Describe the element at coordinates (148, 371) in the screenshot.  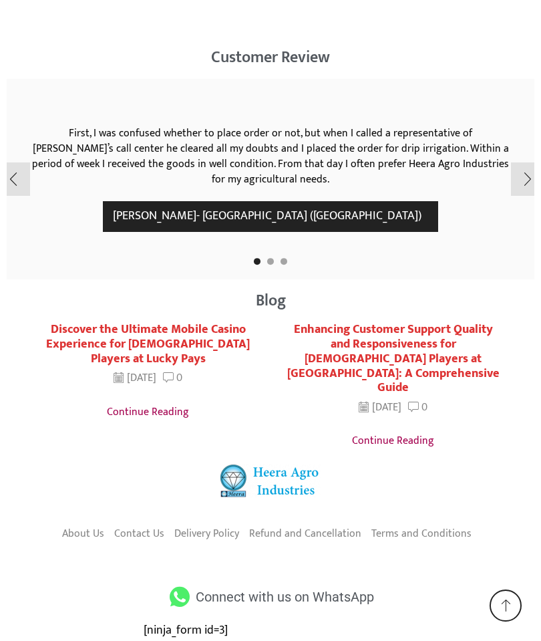
I see `div: 6 / 14` at that location.